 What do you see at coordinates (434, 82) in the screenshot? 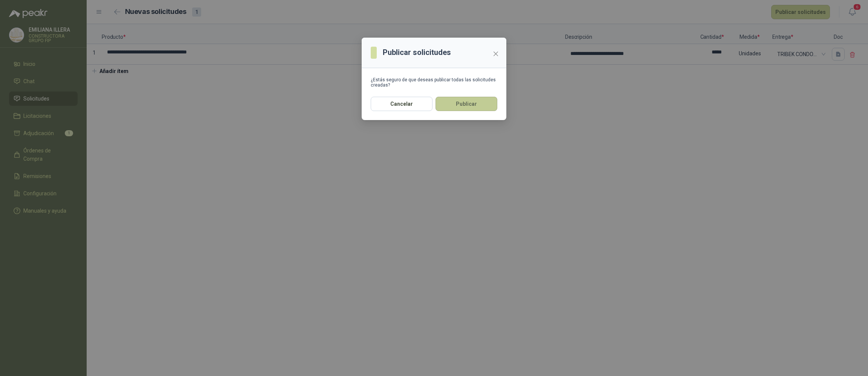
I see `div: ¿Estás seguro de que deseas publicar todas las solicitudes creadas?` at bounding box center [434, 82].